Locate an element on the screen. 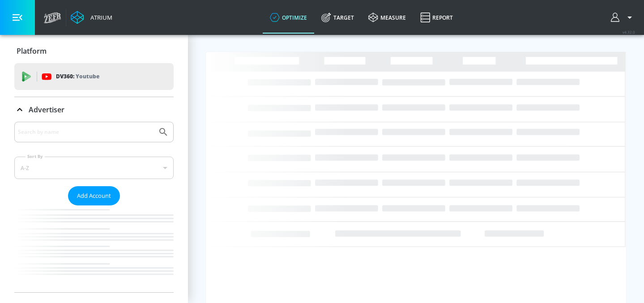 The image size is (644, 303). a: optimize is located at coordinates (288, 18).